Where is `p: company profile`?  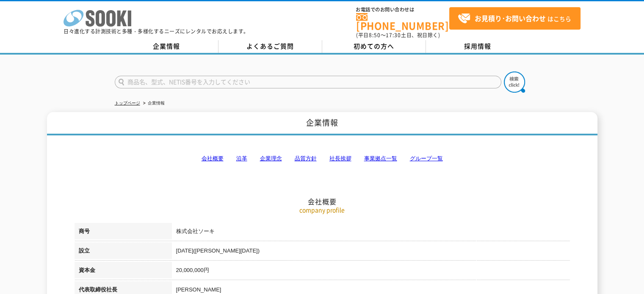 p: company profile is located at coordinates (322, 210).